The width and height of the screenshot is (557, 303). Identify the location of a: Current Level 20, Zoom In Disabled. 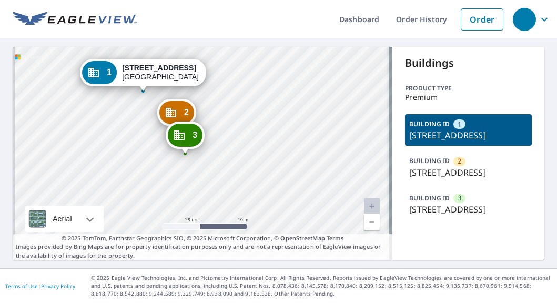
(372, 206).